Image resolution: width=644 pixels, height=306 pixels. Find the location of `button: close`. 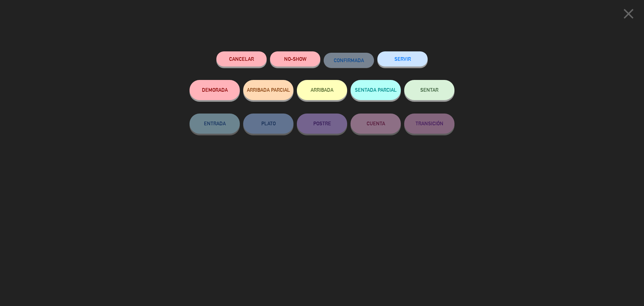

button: close is located at coordinates (629, 15).